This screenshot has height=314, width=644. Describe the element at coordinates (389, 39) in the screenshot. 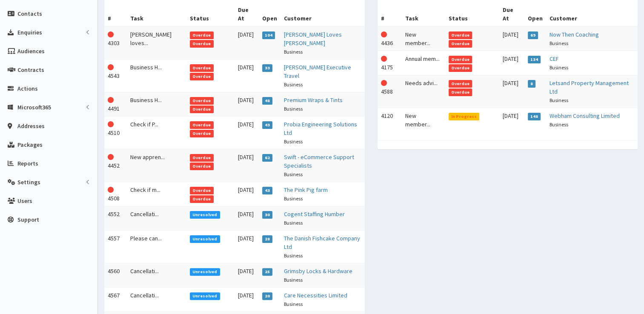

I see `td: 4436` at that location.